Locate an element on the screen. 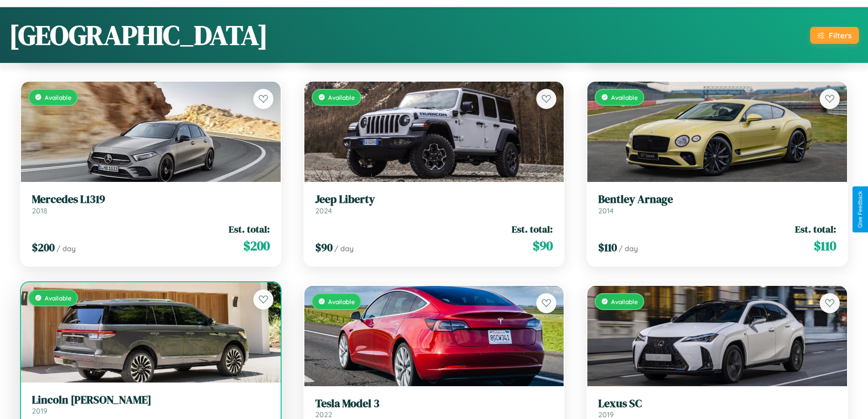 The image size is (868, 419). a: Jeep Liberty2024 is located at coordinates (434, 204).